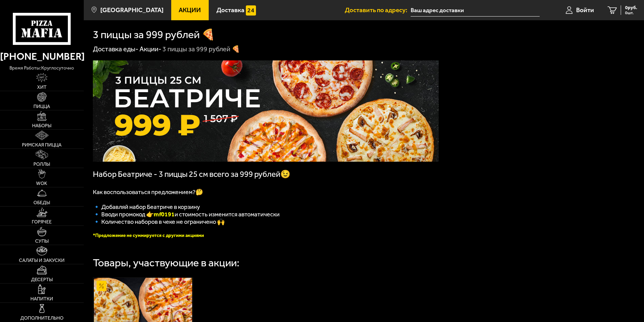  Describe the element at coordinates (102, 286) in the screenshot. I see `img: Акционный` at that location.